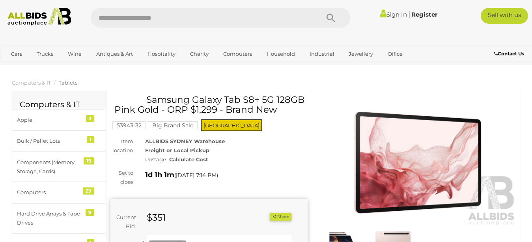  I want to click on a: Office, so click(395, 54).